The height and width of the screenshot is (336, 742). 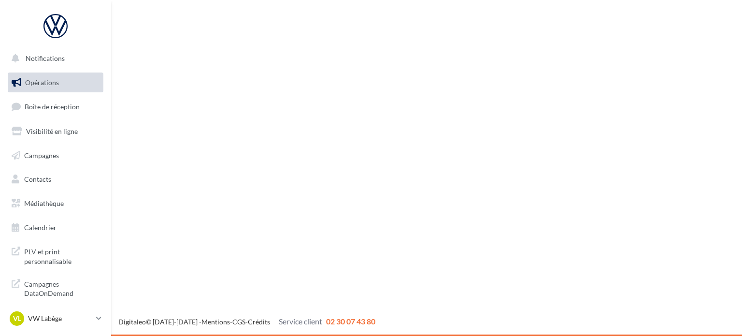 What do you see at coordinates (56, 318) in the screenshot?
I see `a: VL VW Labège` at bounding box center [56, 318].